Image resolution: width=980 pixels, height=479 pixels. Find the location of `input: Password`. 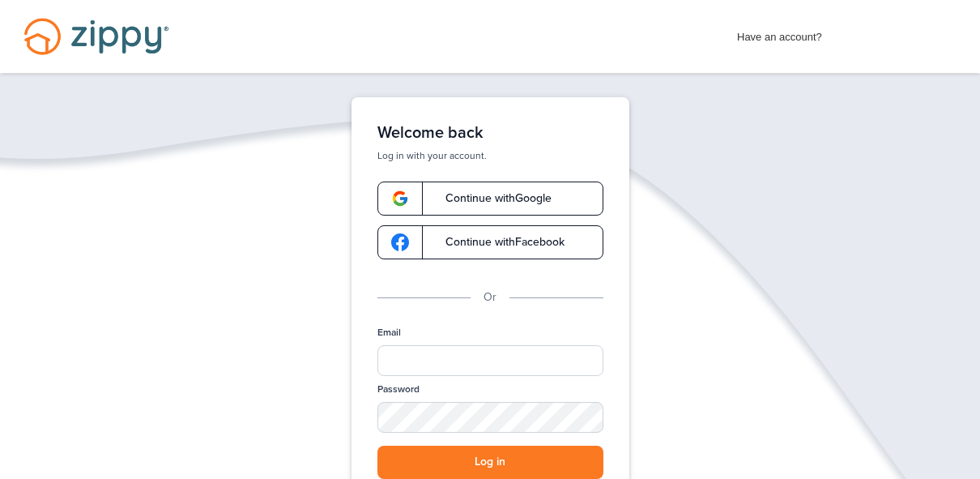

input: Password is located at coordinates (490, 417).